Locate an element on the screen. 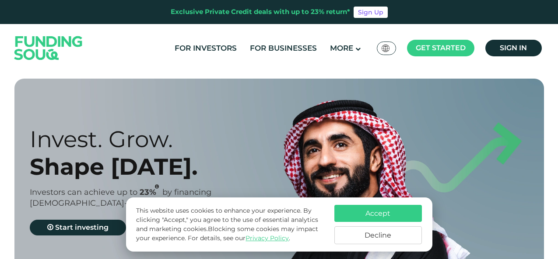 This screenshot has height=259, width=558. span: 23% is located at coordinates (151, 192).